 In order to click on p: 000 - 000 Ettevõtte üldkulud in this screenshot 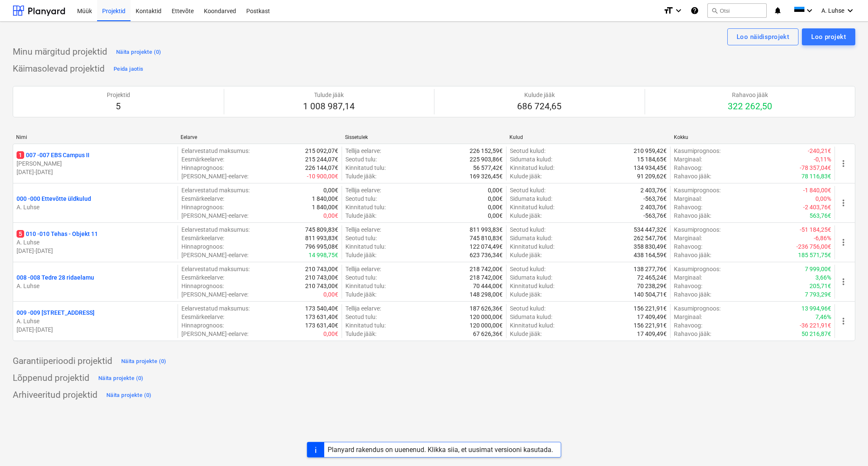, I will do `click(54, 199)`.